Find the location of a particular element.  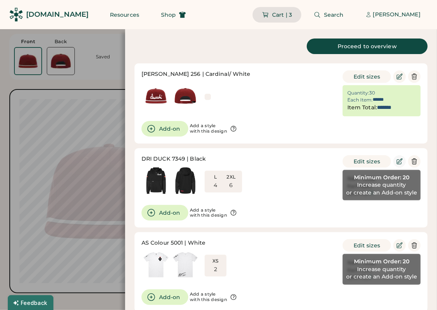

div: Proceed to overview is located at coordinates (367, 46).